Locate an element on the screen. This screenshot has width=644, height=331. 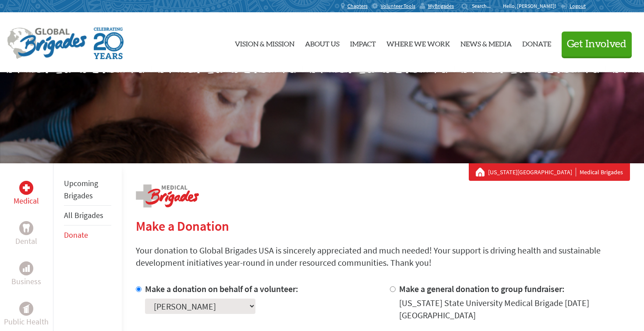
a: Public HealthPublic Health is located at coordinates (26, 314).